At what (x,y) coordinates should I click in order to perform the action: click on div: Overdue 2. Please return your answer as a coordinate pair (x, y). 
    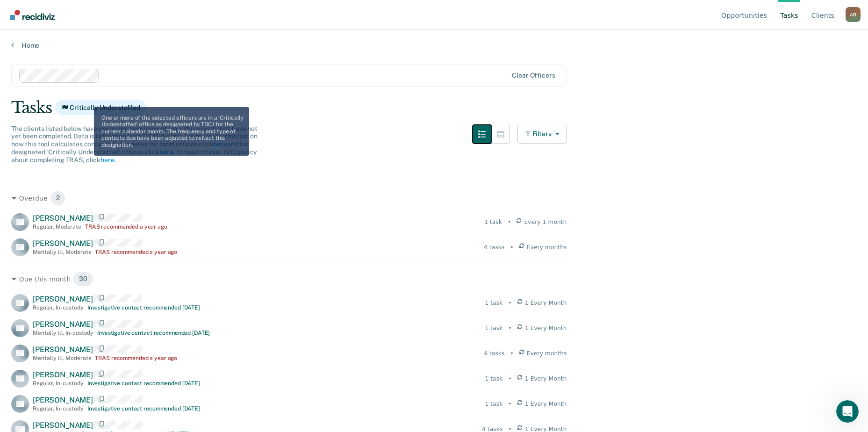
    Looking at the image, I should click on (289, 199).